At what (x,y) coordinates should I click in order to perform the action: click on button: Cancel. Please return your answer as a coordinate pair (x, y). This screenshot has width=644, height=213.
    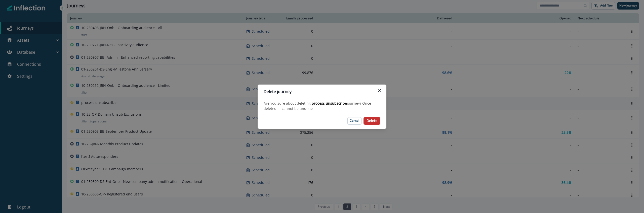
    Looking at the image, I should click on (355, 121).